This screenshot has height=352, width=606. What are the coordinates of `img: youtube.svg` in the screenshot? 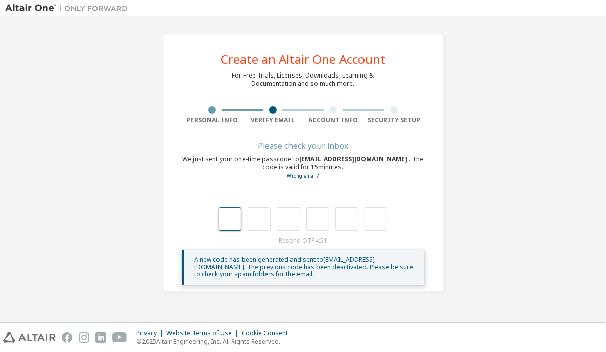 It's located at (119, 337).